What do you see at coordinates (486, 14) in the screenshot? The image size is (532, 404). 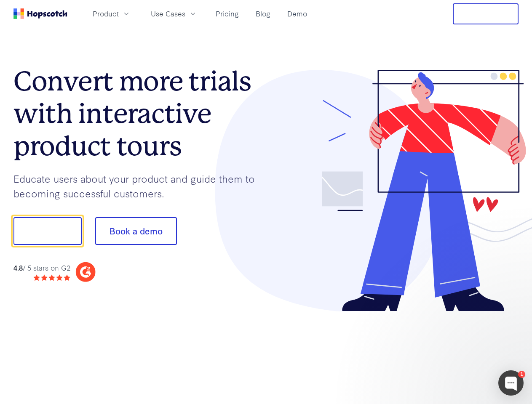 I see `button: Free Trial` at bounding box center [486, 14].